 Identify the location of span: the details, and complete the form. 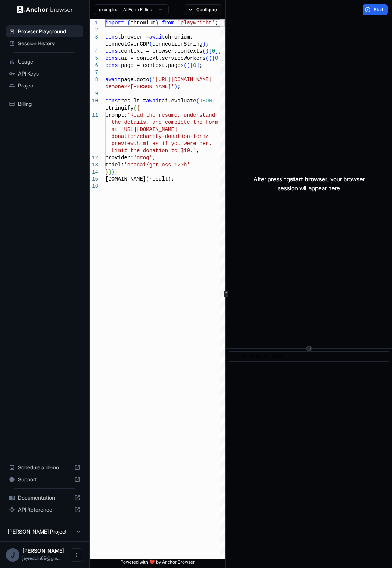
(165, 123).